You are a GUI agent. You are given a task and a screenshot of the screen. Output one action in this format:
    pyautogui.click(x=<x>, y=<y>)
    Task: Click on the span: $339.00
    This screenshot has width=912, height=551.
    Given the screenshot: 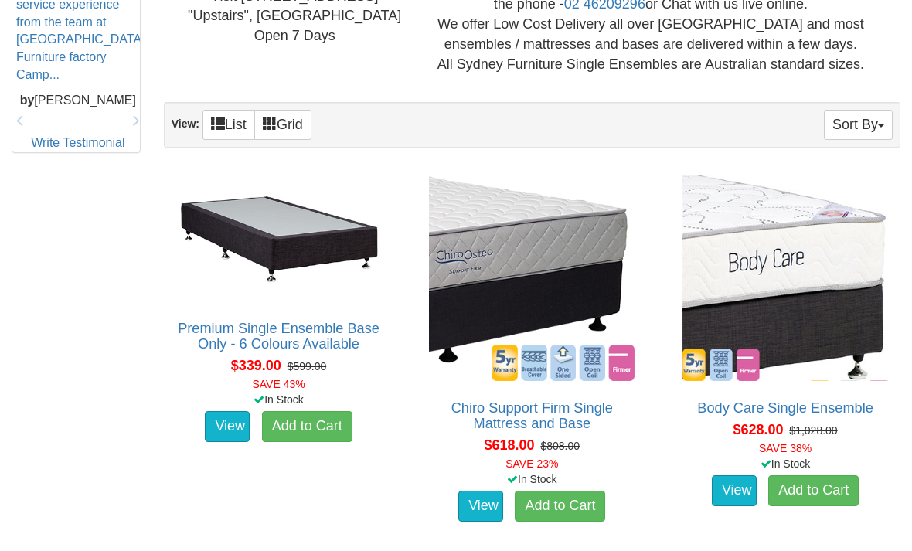 What is the action you would take?
    pyautogui.click(x=256, y=366)
    